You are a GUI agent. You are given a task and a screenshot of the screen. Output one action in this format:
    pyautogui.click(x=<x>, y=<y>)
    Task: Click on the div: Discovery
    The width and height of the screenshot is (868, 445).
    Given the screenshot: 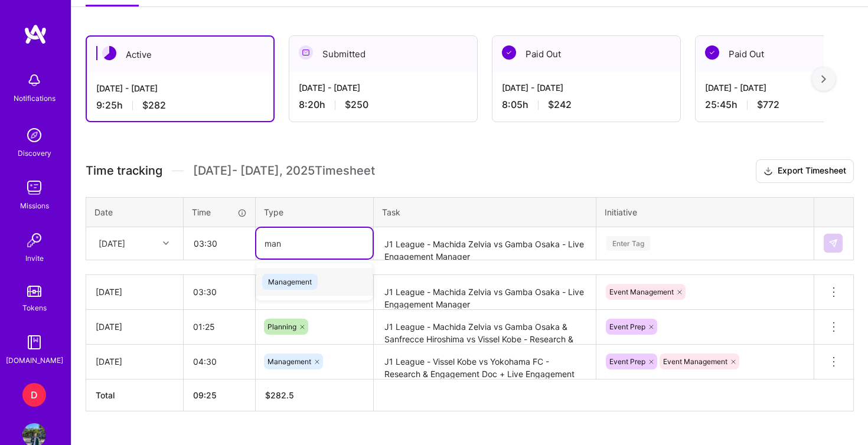 What is the action you would take?
    pyautogui.click(x=34, y=153)
    